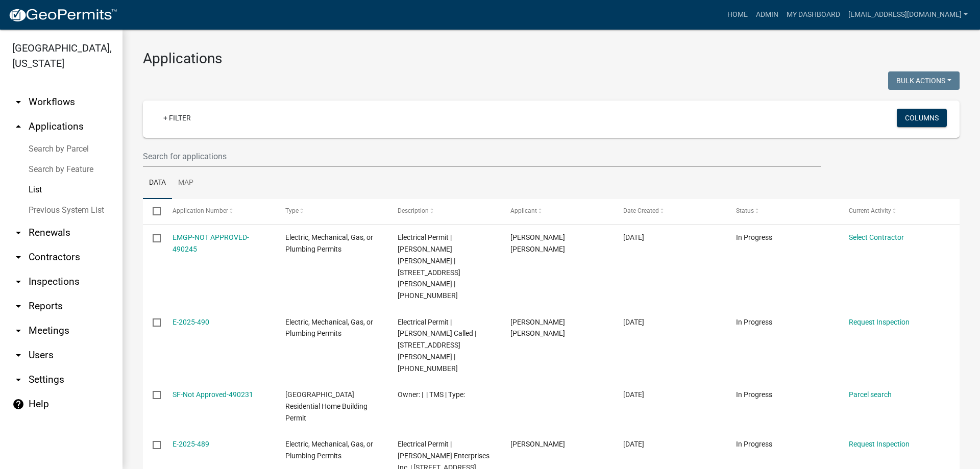  What do you see at coordinates (895, 211) in the screenshot?
I see `datatable-header-cell: Current Activity` at bounding box center [895, 211].